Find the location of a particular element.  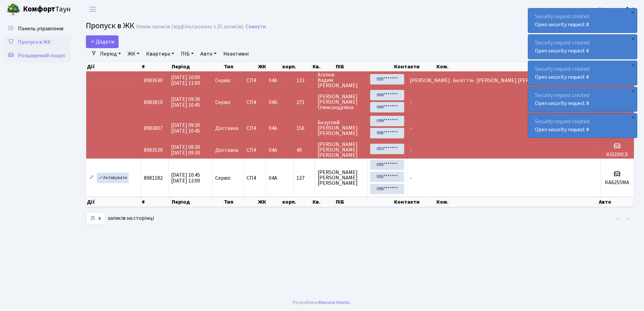

label: записів на сторінці is located at coordinates (119, 218).